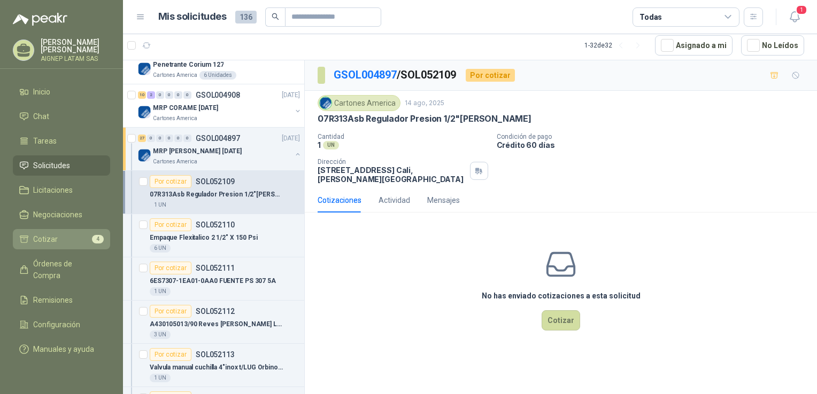 The image size is (817, 394). I want to click on div: Cartones America, so click(359, 103).